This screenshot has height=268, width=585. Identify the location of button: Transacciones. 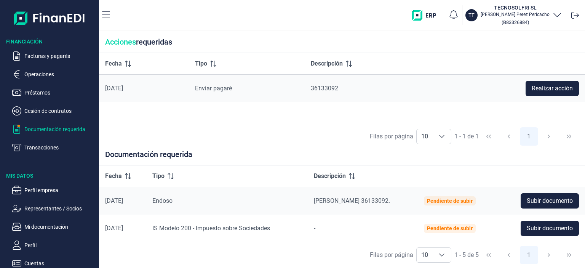
(54, 147).